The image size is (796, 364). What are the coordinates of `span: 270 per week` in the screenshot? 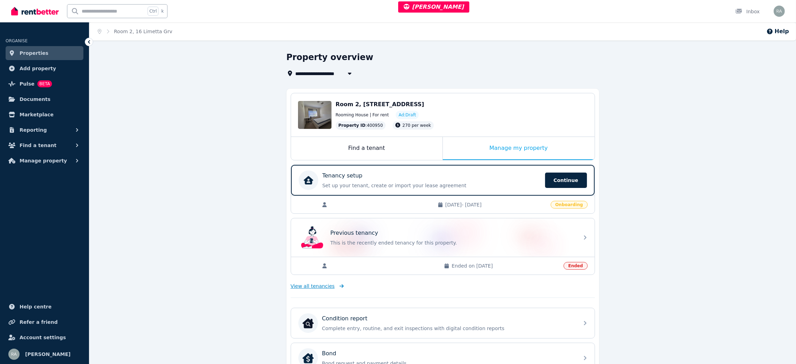 It's located at (417, 125).